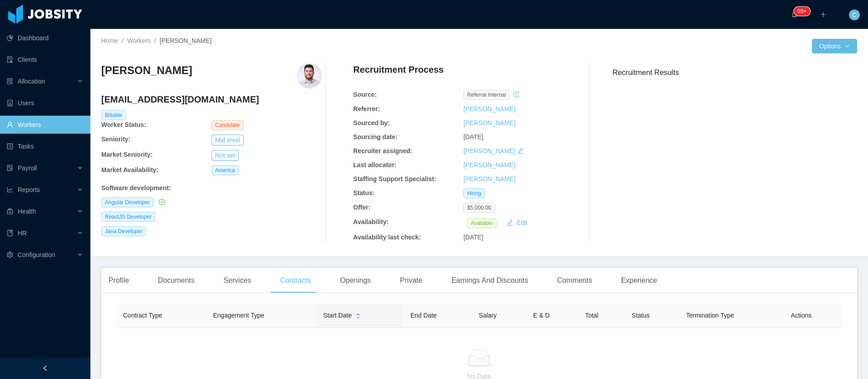 The image size is (868, 379). I want to click on b: Last allocator:, so click(375, 165).